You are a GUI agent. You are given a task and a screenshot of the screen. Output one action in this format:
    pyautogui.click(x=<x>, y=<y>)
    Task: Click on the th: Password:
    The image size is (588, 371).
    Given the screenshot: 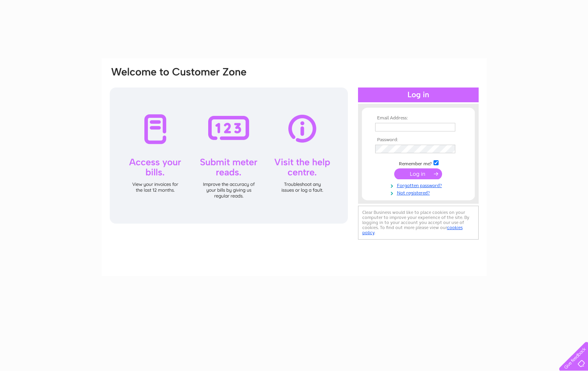 What is the action you would take?
    pyautogui.click(x=418, y=140)
    